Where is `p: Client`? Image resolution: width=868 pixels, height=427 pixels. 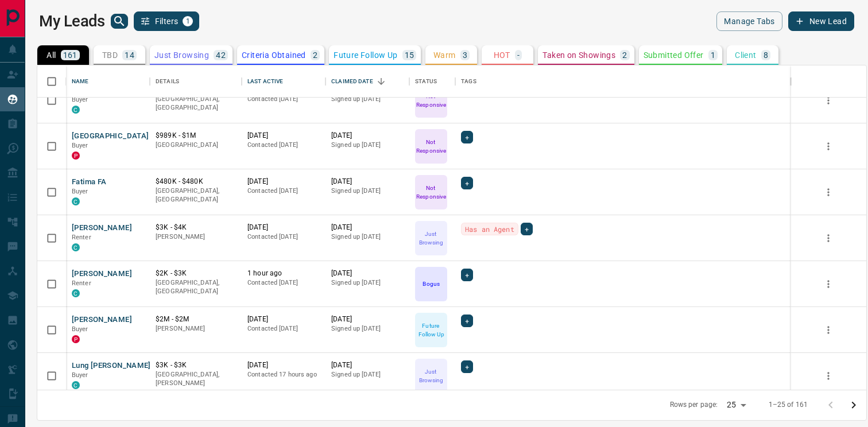 p: Client is located at coordinates (745, 55).